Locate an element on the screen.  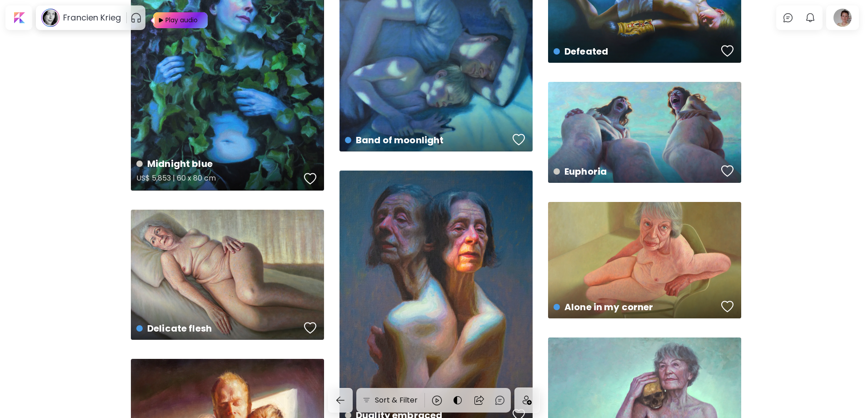
a: Alone in my cornerfavoriteshttps://cdn.kaleido.art/CDN/Artwork/131140/Primary/medium.webp?updated... is located at coordinates (644, 260).